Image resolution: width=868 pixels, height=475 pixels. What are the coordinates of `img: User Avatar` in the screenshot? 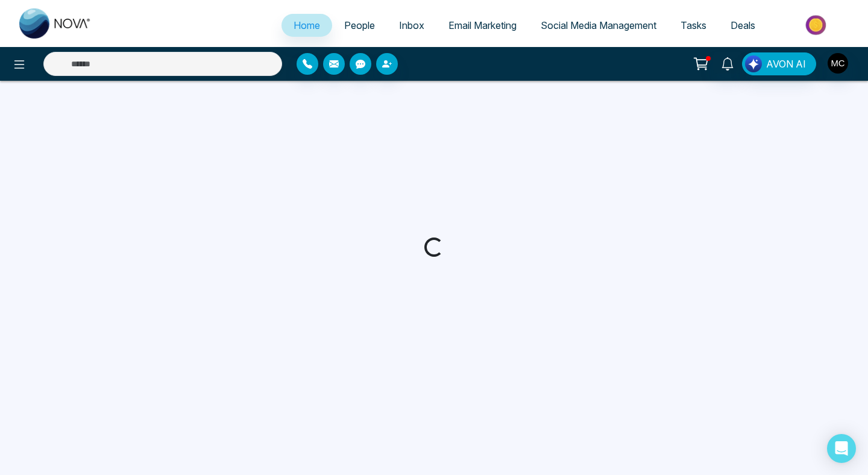 It's located at (839, 63).